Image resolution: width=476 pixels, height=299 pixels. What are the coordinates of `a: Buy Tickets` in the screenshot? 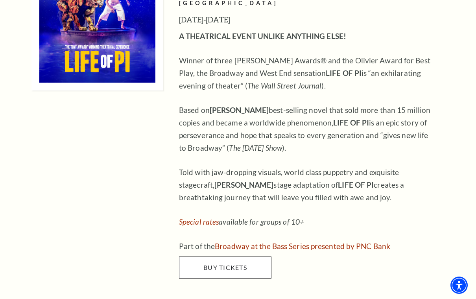 It's located at (225, 268).